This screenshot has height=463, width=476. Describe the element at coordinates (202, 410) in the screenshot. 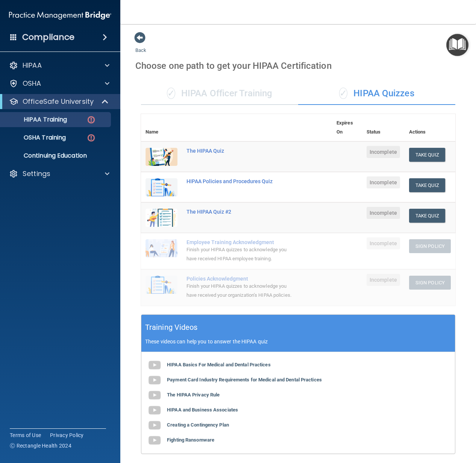

I see `b: HIPAA and Business Associates` at that location.